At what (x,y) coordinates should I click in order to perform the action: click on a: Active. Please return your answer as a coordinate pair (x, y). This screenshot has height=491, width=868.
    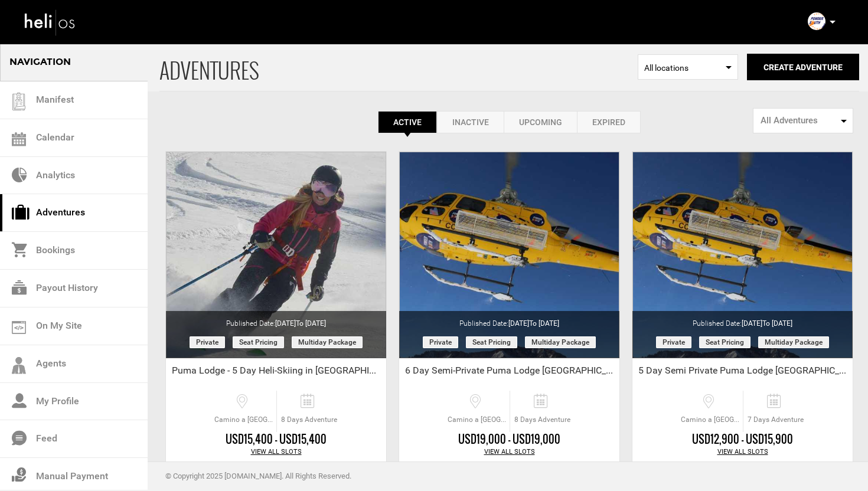
    Looking at the image, I should click on (407, 122).